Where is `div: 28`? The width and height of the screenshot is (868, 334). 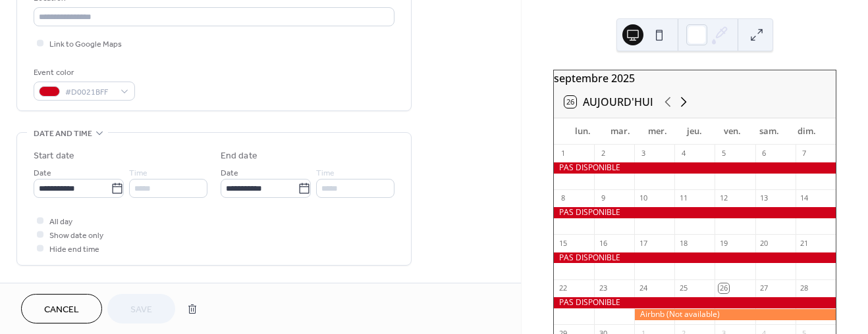 div: 28 is located at coordinates (804, 288).